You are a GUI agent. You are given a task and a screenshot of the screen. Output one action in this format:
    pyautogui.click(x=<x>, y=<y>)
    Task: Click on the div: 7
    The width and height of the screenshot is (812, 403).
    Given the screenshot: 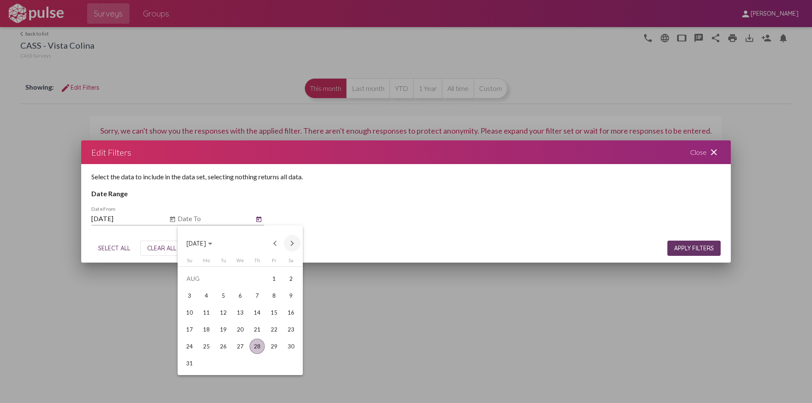 What is the action you would take?
    pyautogui.click(x=257, y=296)
    